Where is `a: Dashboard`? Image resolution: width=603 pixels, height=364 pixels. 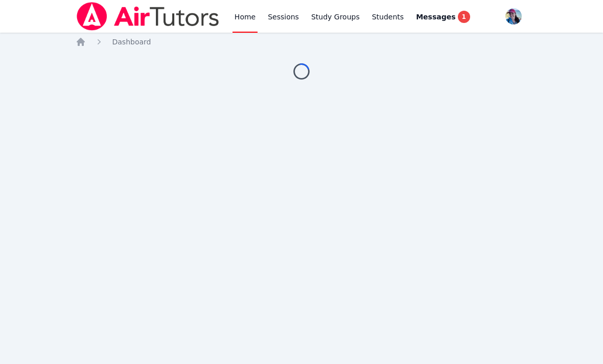 a: Dashboard is located at coordinates (132, 42).